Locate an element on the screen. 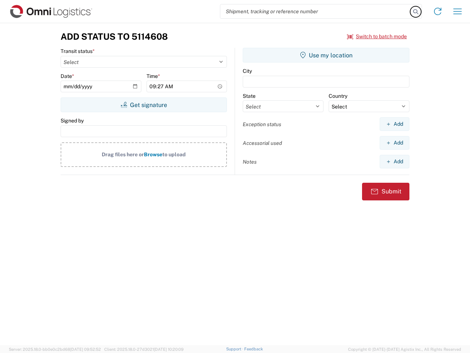  label: Notes is located at coordinates (250, 162).